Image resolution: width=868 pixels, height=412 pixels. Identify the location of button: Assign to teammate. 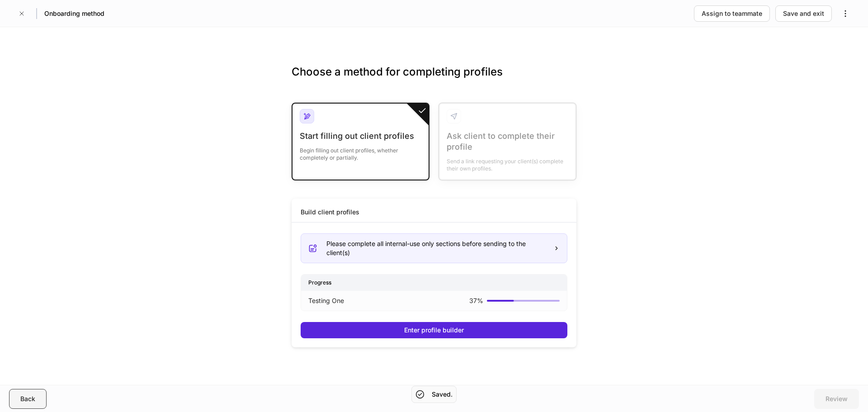
(732, 13).